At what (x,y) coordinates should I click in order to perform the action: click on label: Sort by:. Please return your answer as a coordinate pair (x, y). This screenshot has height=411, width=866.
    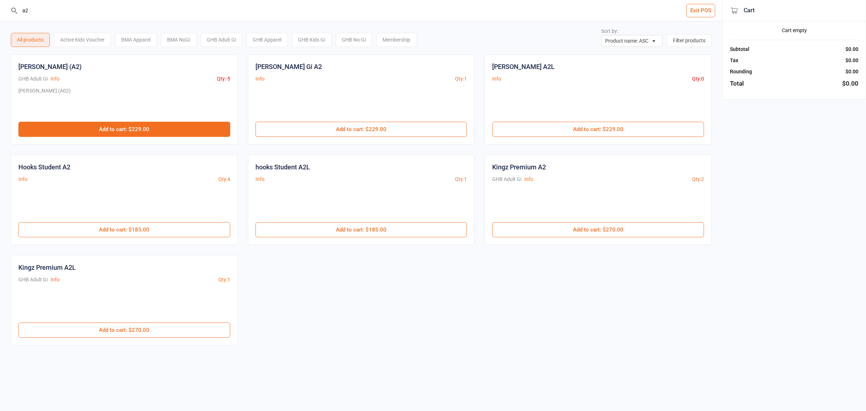
    Looking at the image, I should click on (609, 31).